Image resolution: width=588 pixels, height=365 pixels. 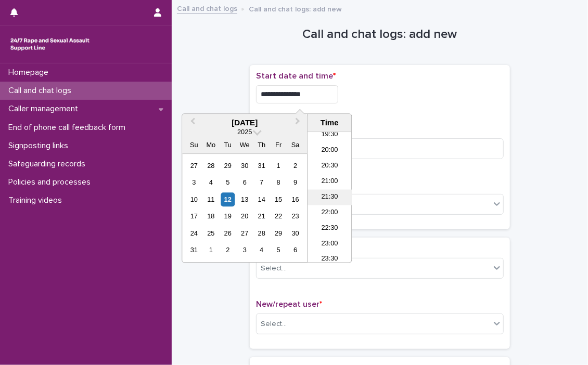 What do you see at coordinates (194, 199) in the screenshot?
I see `div: Choose Sunday, August 10th, 2025` at bounding box center [194, 199].